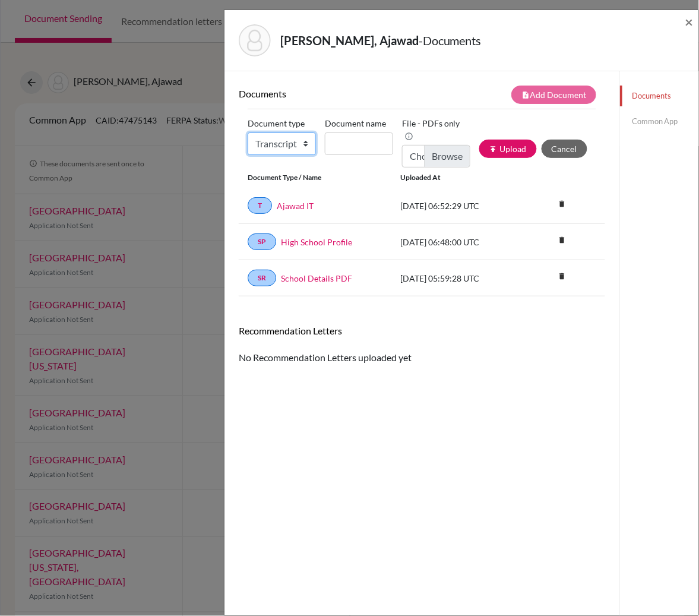 The height and width of the screenshot is (616, 699). What do you see at coordinates (330, 93) in the screenshot?
I see `h6: Documents` at bounding box center [330, 93].